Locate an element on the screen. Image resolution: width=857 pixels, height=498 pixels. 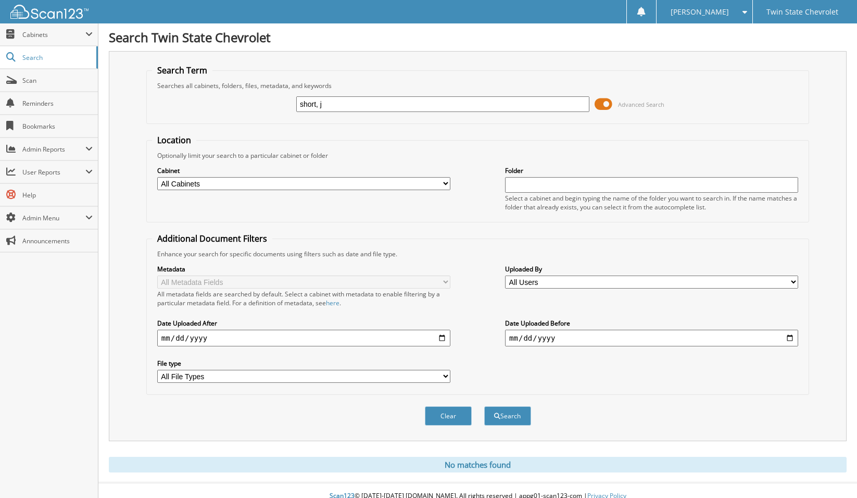
label: Date Uploaded After is located at coordinates (304, 323).